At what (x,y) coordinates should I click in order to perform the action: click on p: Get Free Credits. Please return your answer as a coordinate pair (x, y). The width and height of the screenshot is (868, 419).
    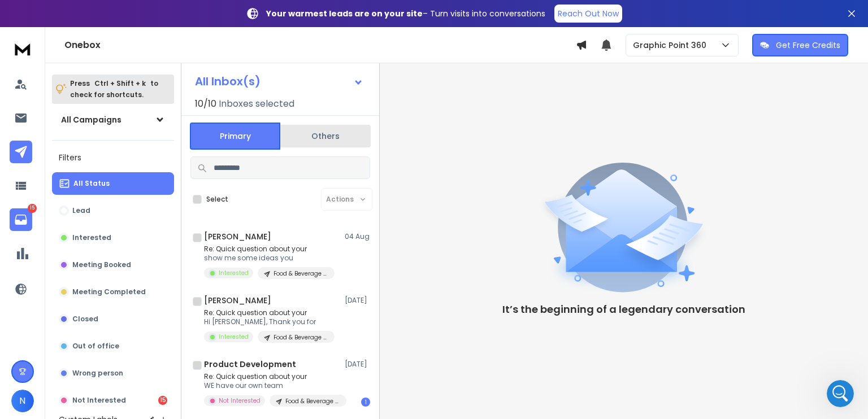
    Looking at the image, I should click on (808, 45).